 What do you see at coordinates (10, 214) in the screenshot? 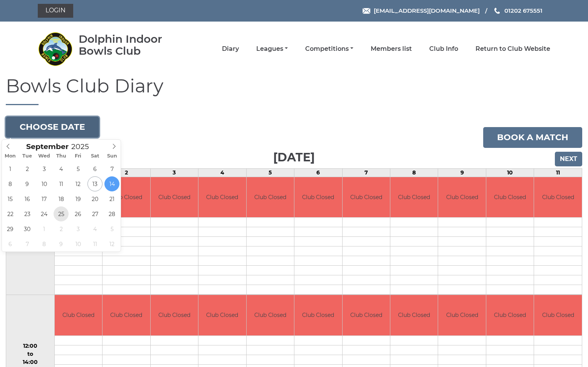
I see `span: September 22, 2025` at bounding box center [10, 214].